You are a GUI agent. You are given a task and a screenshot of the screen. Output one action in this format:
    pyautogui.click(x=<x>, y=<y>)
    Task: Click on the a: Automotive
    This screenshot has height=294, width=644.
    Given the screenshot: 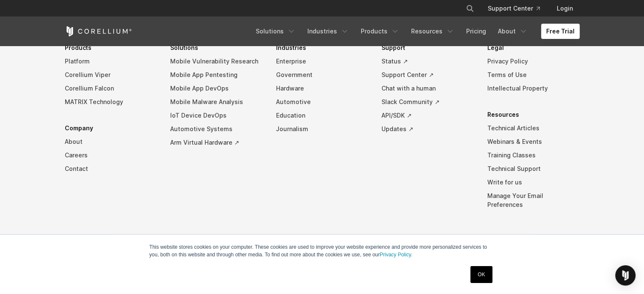 What is the action you would take?
    pyautogui.click(x=322, y=102)
    